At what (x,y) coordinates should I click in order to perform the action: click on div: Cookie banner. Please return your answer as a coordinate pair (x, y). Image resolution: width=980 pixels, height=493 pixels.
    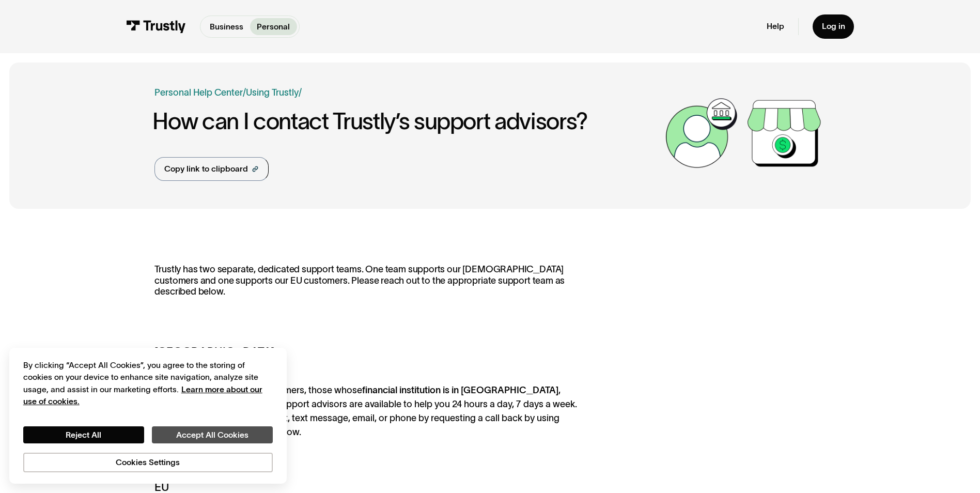
    Looking at the image, I should click on (148, 416).